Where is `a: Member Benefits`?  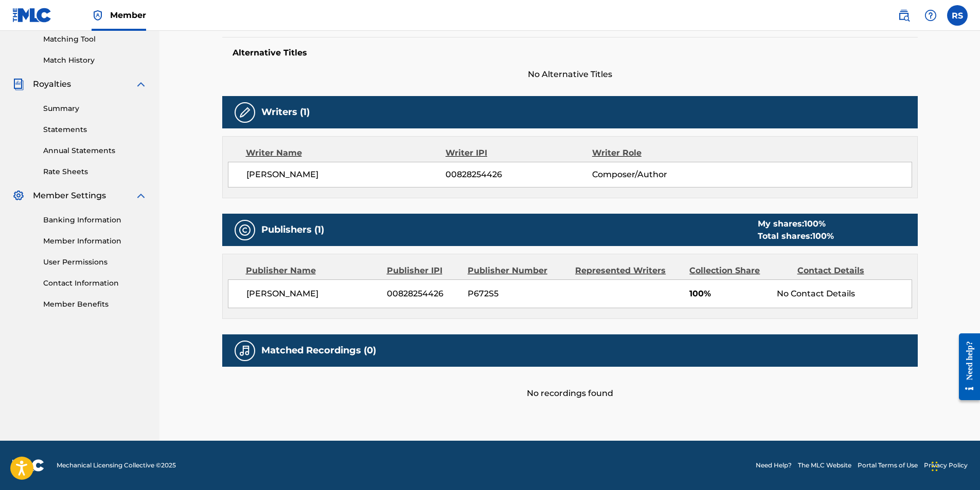
a: Member Benefits is located at coordinates (95, 304).